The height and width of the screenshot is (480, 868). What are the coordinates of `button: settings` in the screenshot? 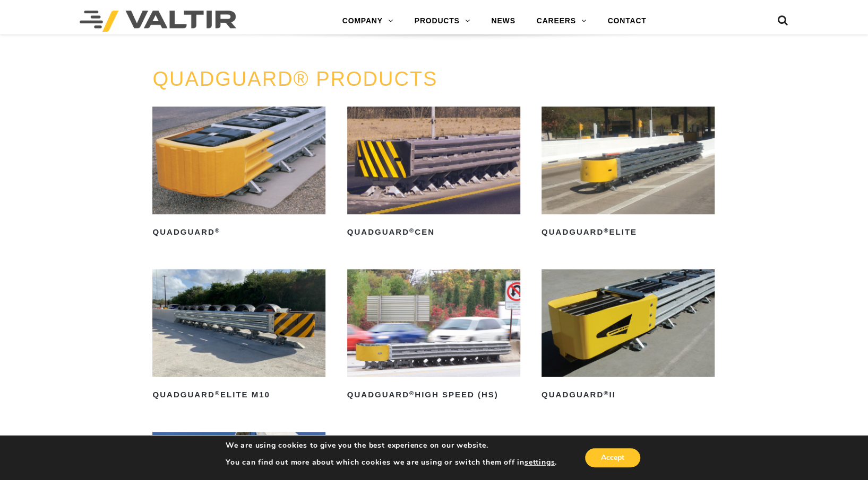 It's located at (539, 463).